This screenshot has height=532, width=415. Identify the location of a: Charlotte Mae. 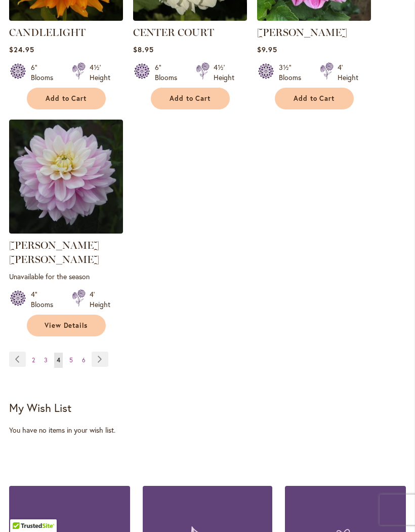
(66, 230).